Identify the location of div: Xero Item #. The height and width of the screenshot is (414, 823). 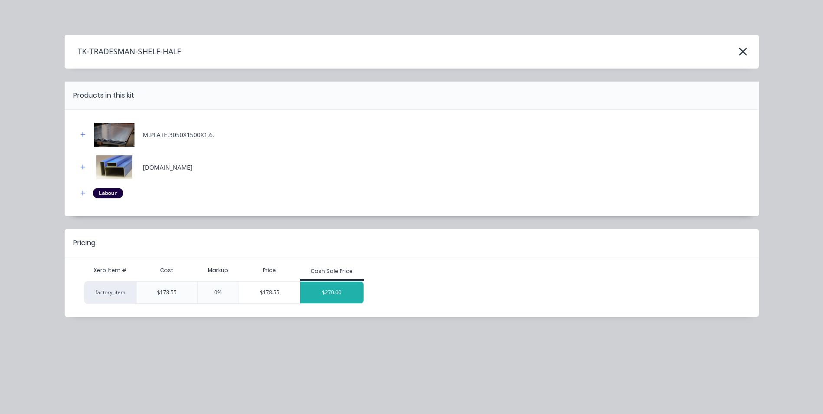
(110, 270).